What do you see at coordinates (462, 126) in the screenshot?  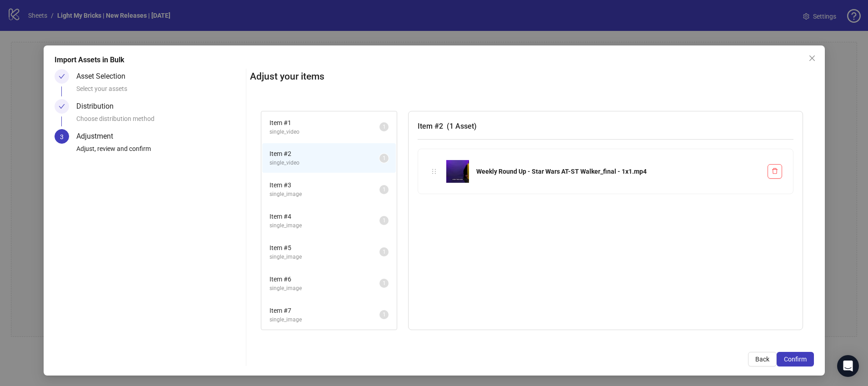 I see `span: ( 1 Asset )` at bounding box center [462, 126].